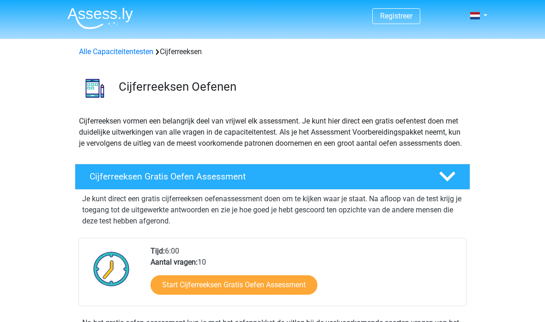 This screenshot has height=322, width=545. What do you see at coordinates (100, 18) in the screenshot?
I see `img: Assessly` at bounding box center [100, 18].